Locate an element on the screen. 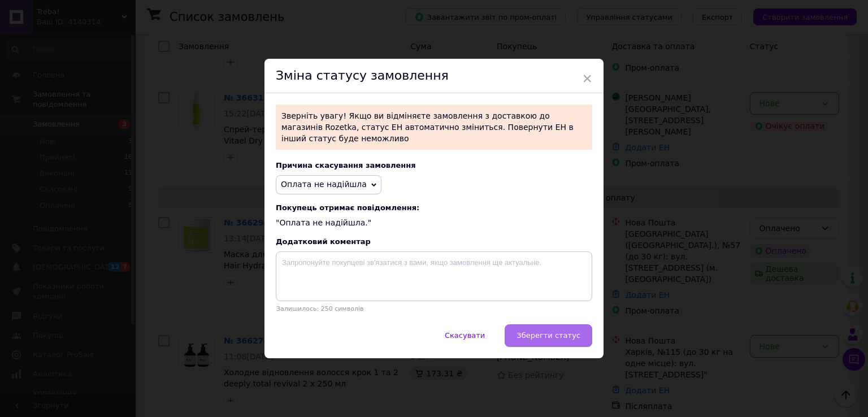 This screenshot has height=417, width=868. div: Зміна статусу замовлення is located at coordinates (434, 76).